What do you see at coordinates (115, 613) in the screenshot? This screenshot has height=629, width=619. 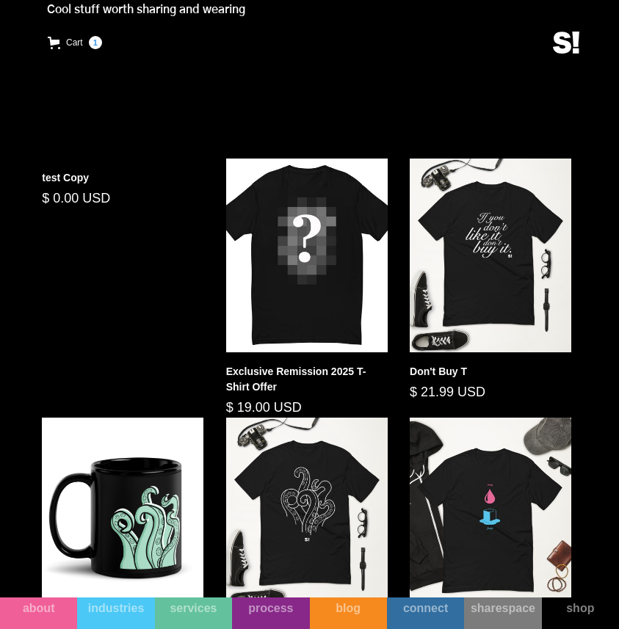 I see `a: industries` at bounding box center [115, 613].